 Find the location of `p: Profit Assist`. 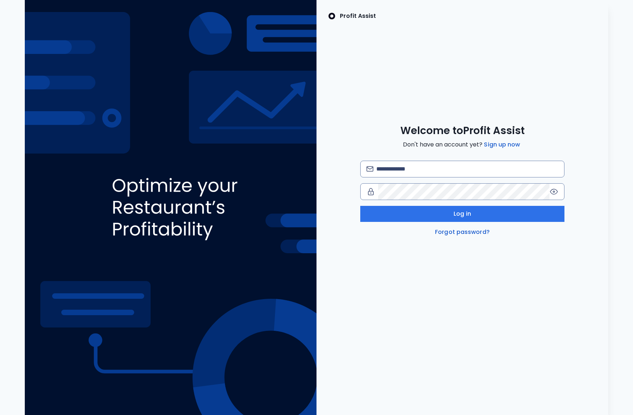

p: Profit Assist is located at coordinates (358, 16).